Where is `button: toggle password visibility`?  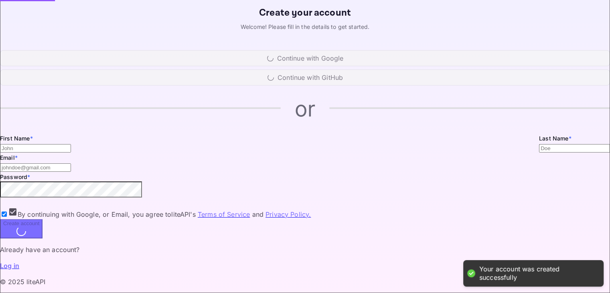
button: toggle password visibility is located at coordinates (6, 197).